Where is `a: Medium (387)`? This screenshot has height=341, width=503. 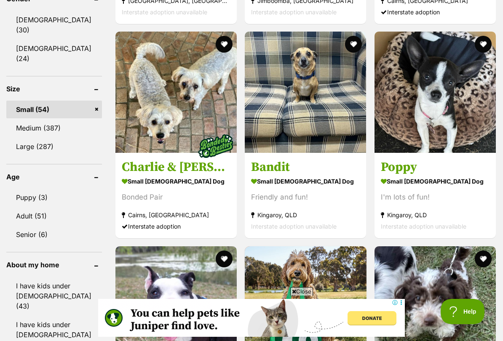
a: Medium (387) is located at coordinates (54, 128).